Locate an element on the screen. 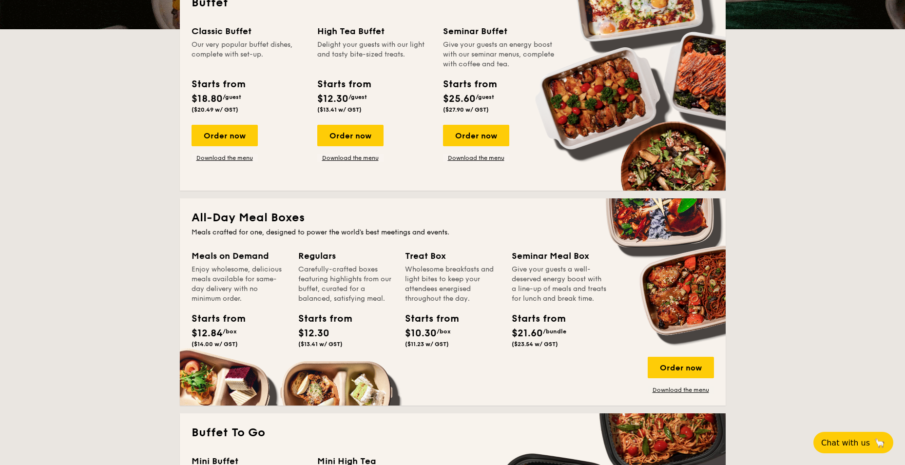 This screenshot has height=465, width=905. div: Classic Buffet is located at coordinates (248, 31).